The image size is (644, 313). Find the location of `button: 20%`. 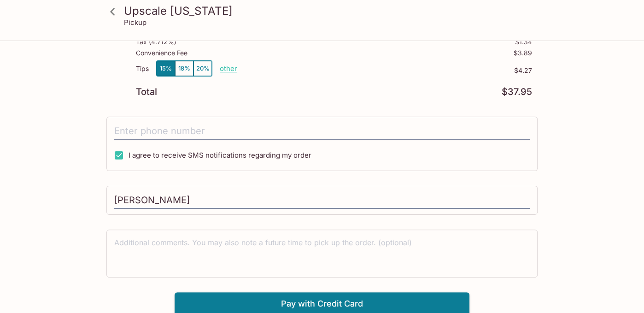

button: 20% is located at coordinates (202, 68).